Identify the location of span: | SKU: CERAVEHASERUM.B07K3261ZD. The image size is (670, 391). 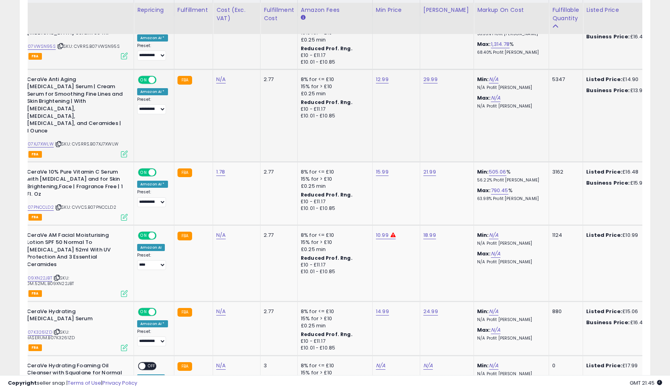
(42, 335).